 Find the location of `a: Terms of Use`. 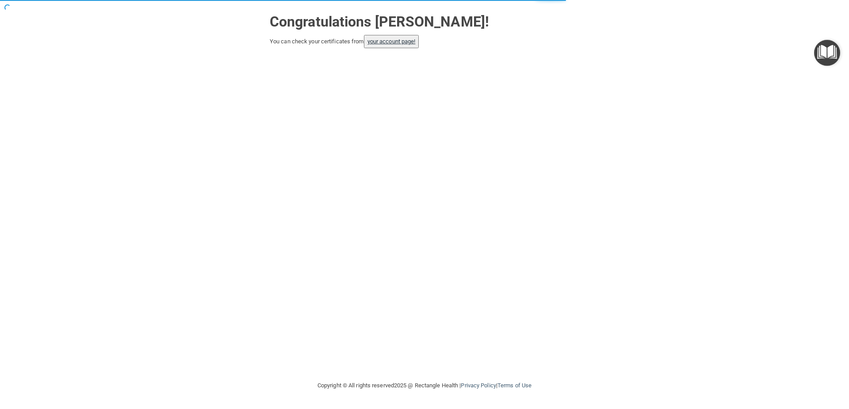

a: Terms of Use is located at coordinates (514, 385).